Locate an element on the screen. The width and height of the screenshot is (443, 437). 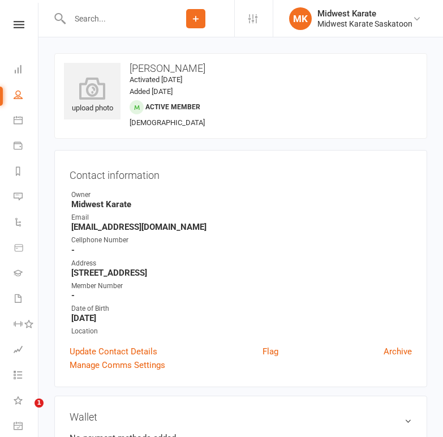
a: Assessments is located at coordinates (26, 350).